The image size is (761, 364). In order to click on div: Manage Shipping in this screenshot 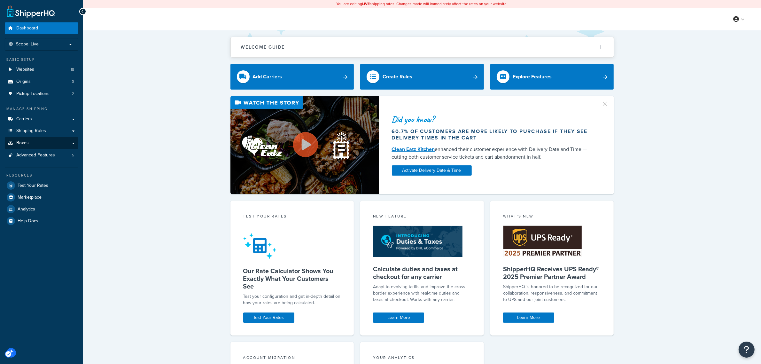, I will do `click(42, 109)`.